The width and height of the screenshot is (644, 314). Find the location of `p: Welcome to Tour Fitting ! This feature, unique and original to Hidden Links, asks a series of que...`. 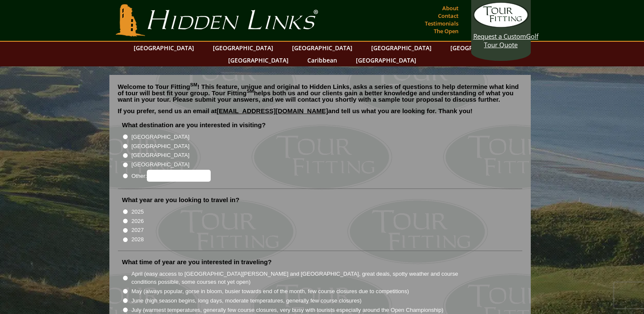

p: Welcome to Tour Fitting ! This feature, unique and original to Hidden Links, asks a series of que... is located at coordinates (320, 93).